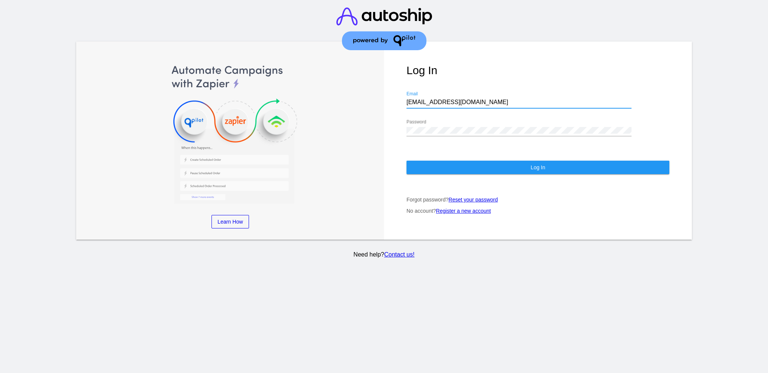  Describe the element at coordinates (230, 134) in the screenshot. I see `img: Automate Campaigns with Zapier, QPilot and Klaviyo` at that location.